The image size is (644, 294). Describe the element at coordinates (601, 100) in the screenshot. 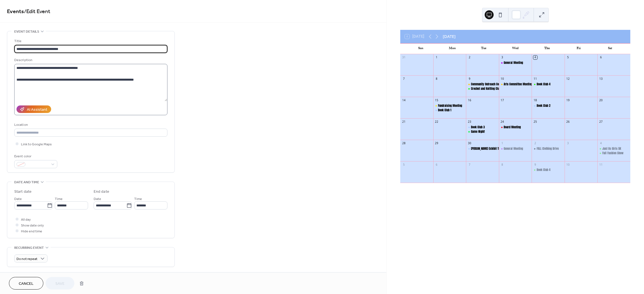

I see `div: 20` at that location.